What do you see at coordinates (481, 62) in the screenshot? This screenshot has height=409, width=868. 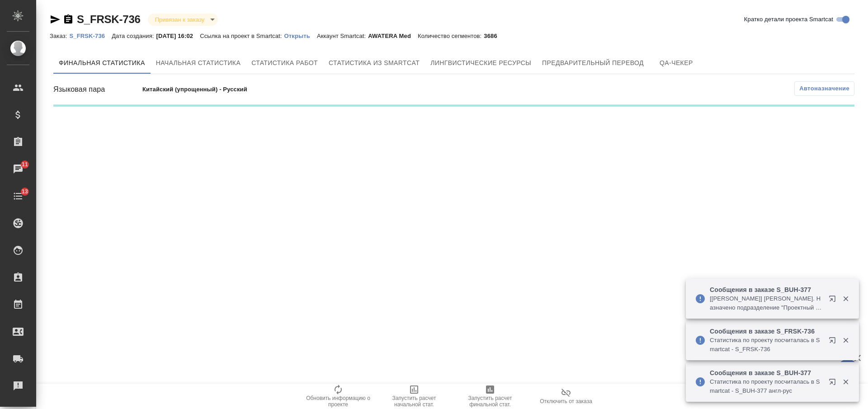 I see `span: Лингвистические ресурсы` at bounding box center [481, 62].